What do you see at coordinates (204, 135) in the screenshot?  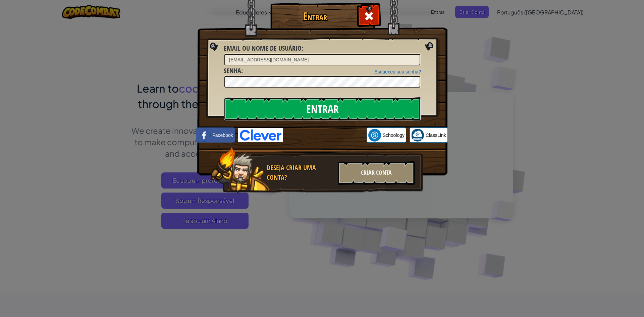 I see `img: facebook_small.png` at bounding box center [204, 135].